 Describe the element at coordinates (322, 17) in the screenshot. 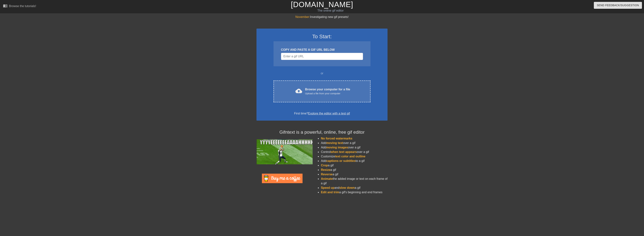

I see `div: Investigating new gif presets!` at that location.